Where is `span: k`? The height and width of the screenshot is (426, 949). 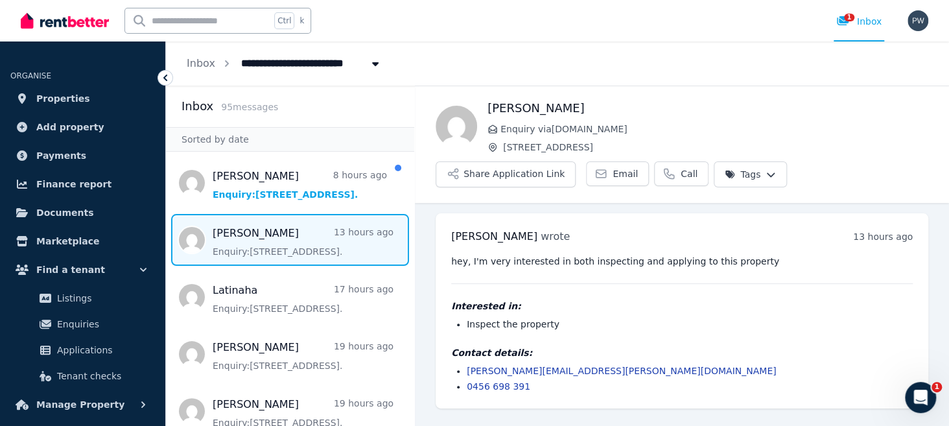
span: k is located at coordinates (302, 21).